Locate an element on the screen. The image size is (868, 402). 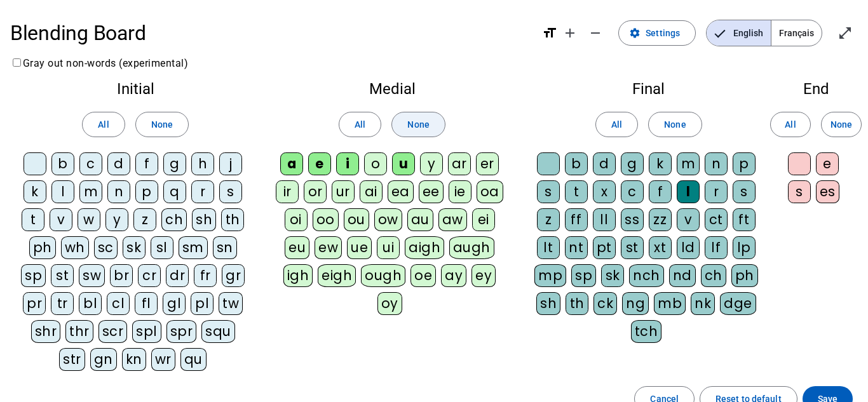
div: kn is located at coordinates (134, 360).